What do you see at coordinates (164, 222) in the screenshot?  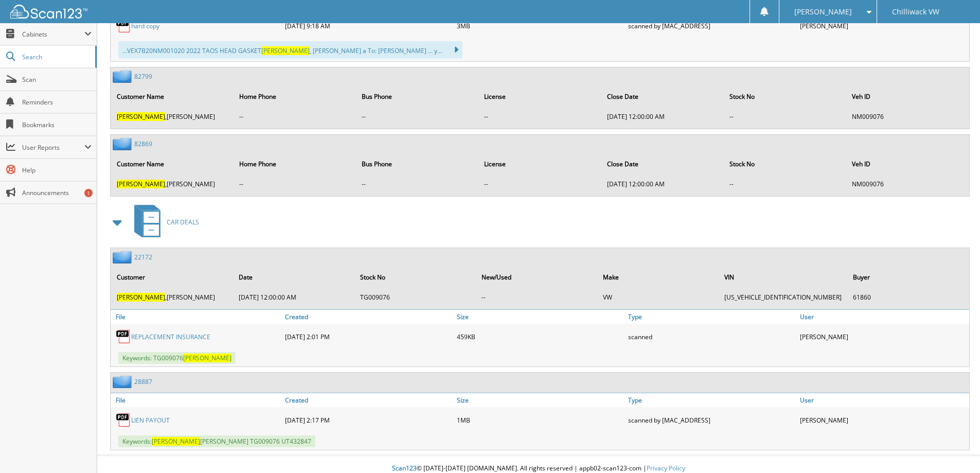 I see `a: CAR DEALS` at bounding box center [164, 222].